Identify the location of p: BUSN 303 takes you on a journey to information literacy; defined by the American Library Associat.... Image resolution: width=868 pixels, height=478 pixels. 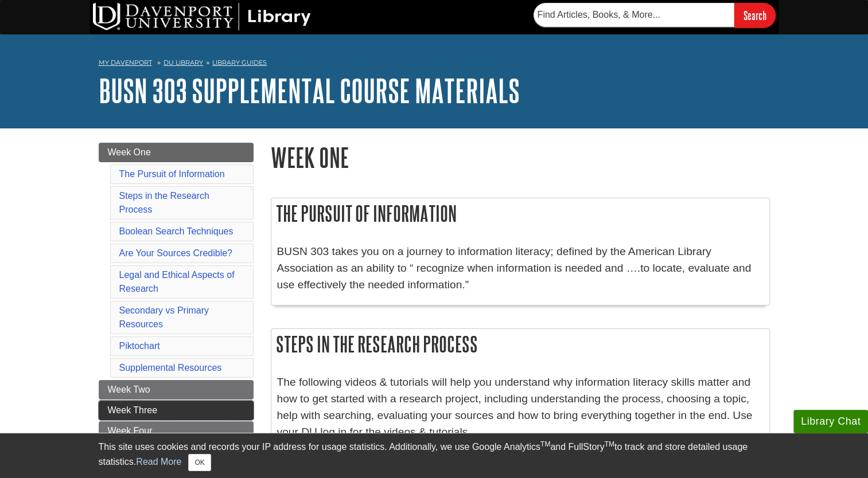
(520, 269).